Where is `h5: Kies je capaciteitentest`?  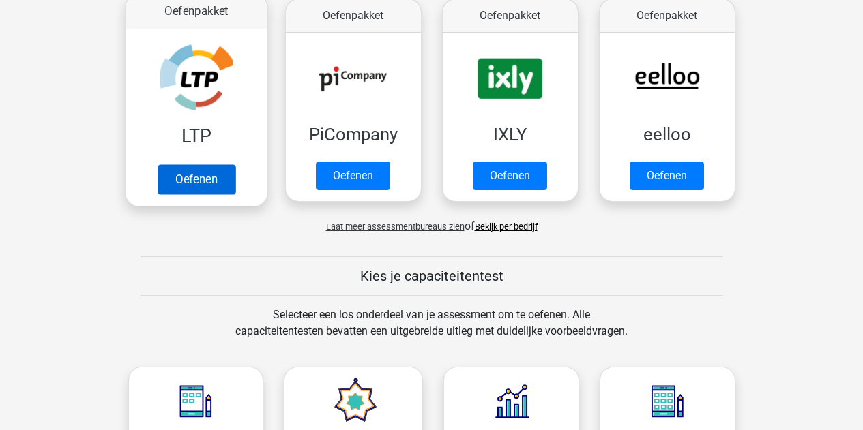 h5: Kies je capaciteitentest is located at coordinates (432, 276).